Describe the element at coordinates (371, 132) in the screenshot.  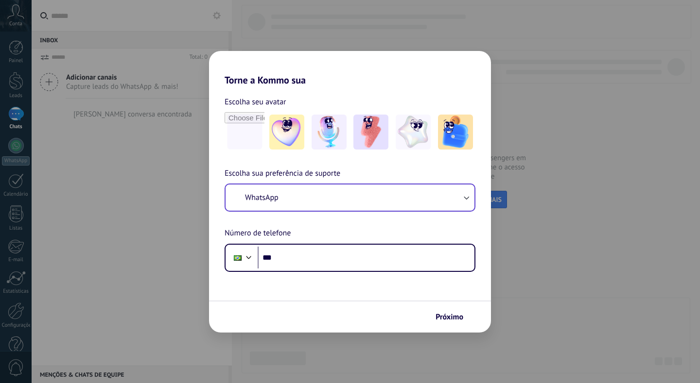
I see `img: -3.jpeg` at that location.